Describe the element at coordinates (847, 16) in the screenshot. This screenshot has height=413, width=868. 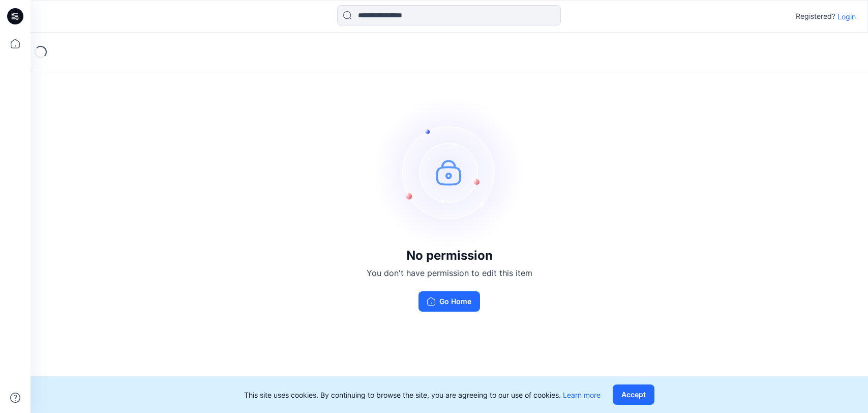
I see `p: Login` at that location.